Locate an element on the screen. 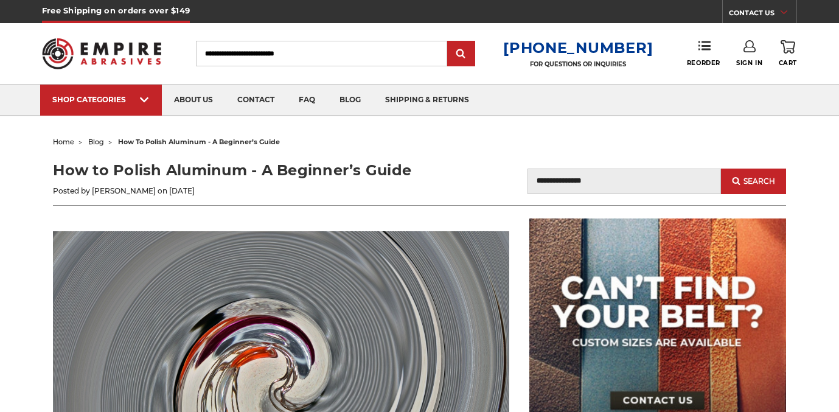 The height and width of the screenshot is (412, 839). a: faq is located at coordinates (307, 100).